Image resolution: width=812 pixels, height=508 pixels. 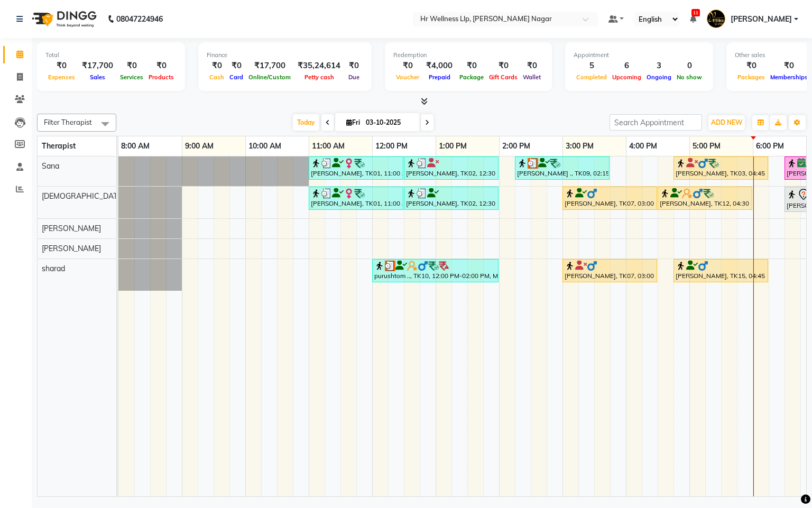 What do you see at coordinates (50, 166) in the screenshot?
I see `span: Sana` at bounding box center [50, 166].